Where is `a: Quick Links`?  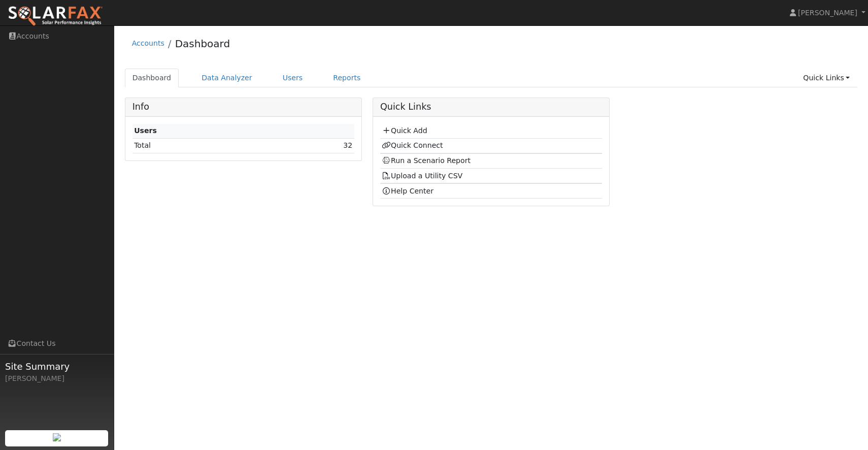
a: Quick Links is located at coordinates (826, 78).